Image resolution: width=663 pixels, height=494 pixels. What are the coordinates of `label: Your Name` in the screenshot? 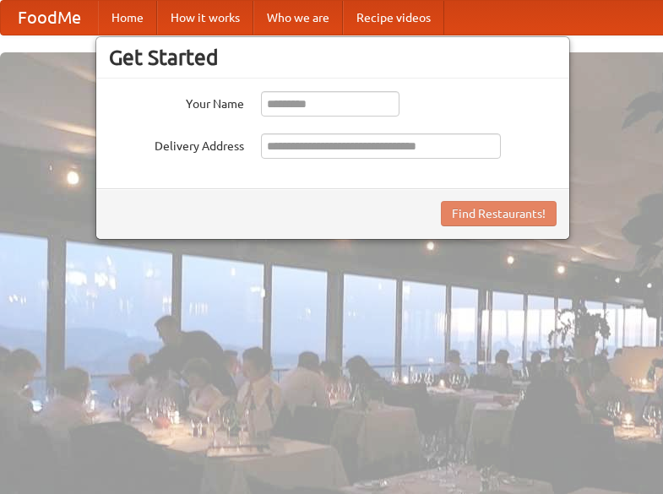 It's located at (176, 101).